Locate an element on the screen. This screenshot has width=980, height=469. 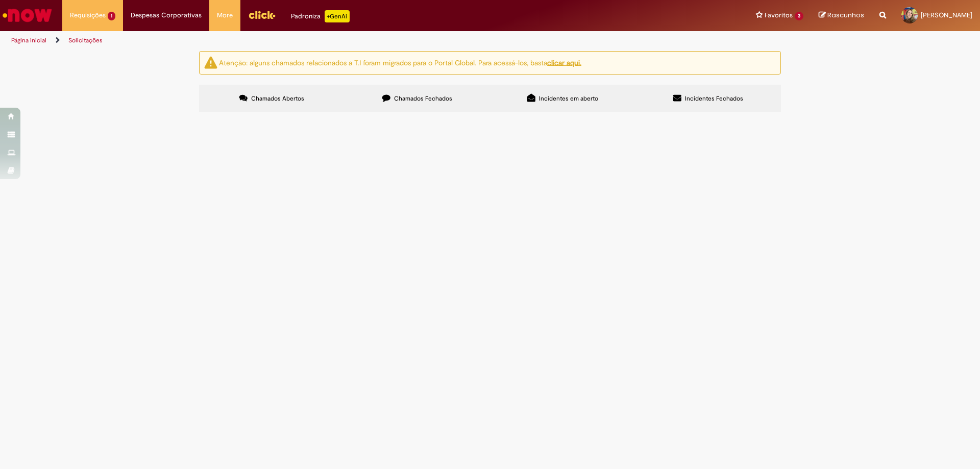
ng-bind-html: Atenção: alguns chamados relacionados a T.I foram migrados para o Portal Global. Para acessá-los,... is located at coordinates (400, 62).